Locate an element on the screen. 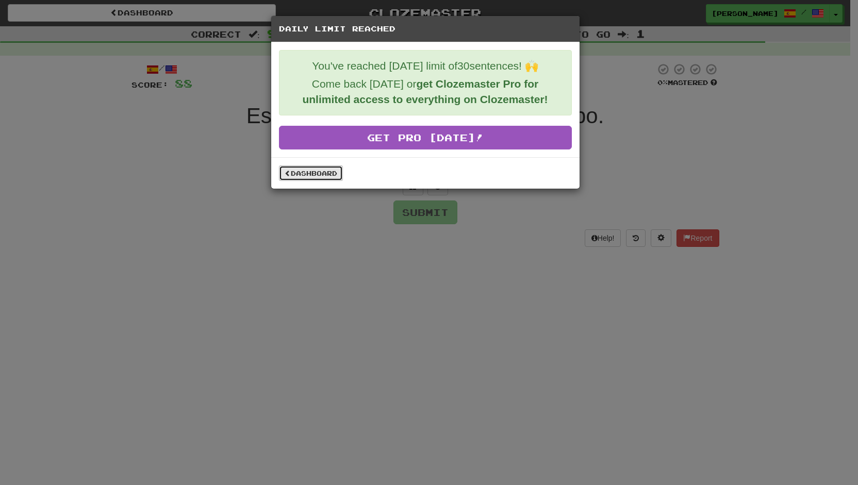 The height and width of the screenshot is (485, 858). h5: Daily Limit Reached is located at coordinates (425, 29).